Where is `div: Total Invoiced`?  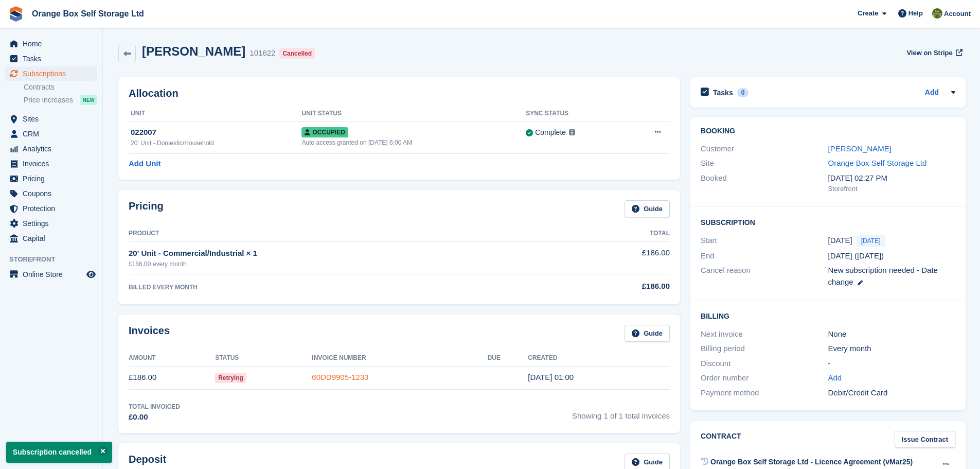
div: Total Invoiced is located at coordinates (154, 407).